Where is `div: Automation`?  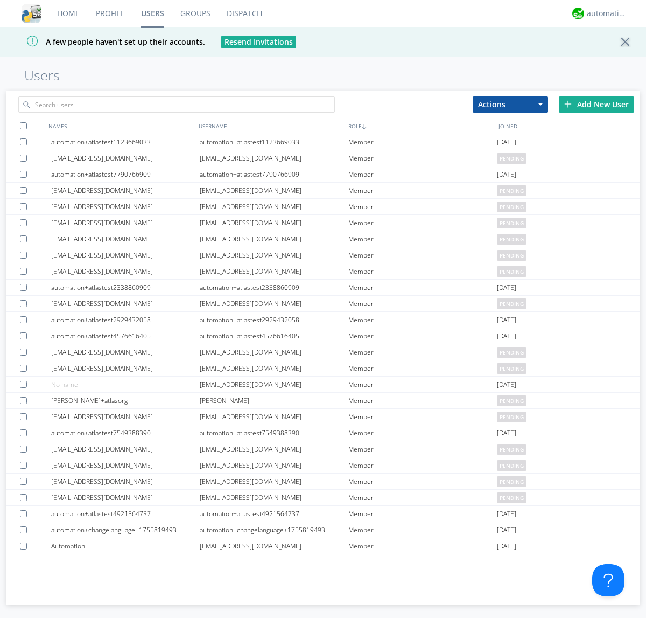
div: Automation is located at coordinates (125, 545).